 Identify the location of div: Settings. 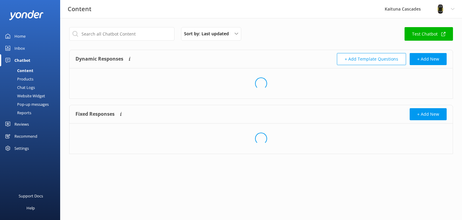
(22, 148).